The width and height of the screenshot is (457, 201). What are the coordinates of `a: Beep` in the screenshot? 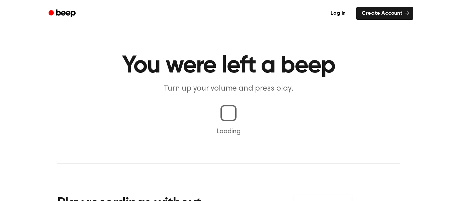 It's located at (63, 13).